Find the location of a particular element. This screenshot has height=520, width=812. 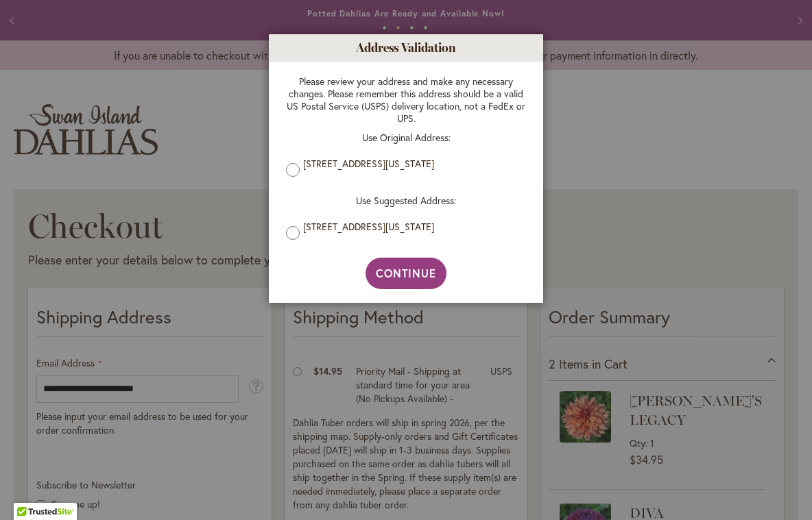

h1: Address Validation is located at coordinates (406, 48).